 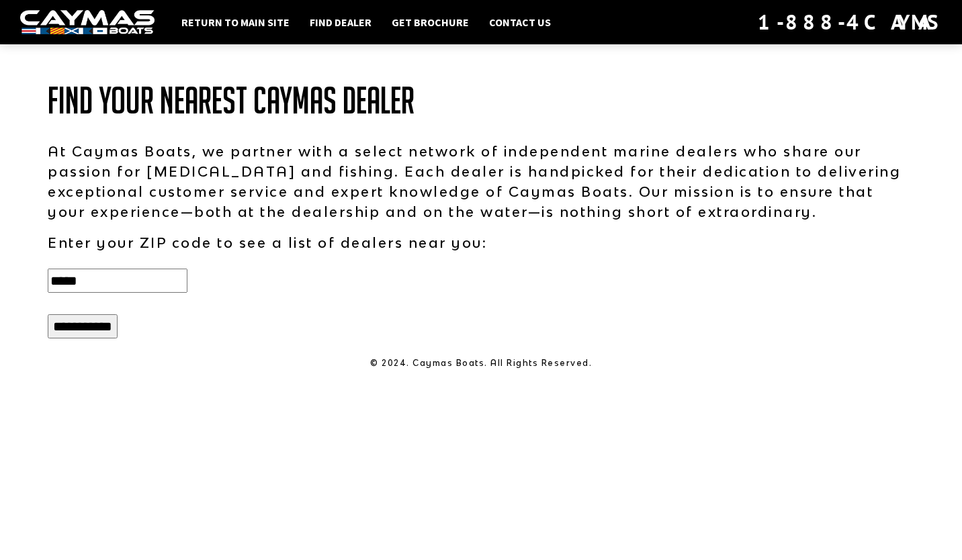 I want to click on p: Enter your ZIP code to see a list of dealers near you:, so click(x=481, y=242).